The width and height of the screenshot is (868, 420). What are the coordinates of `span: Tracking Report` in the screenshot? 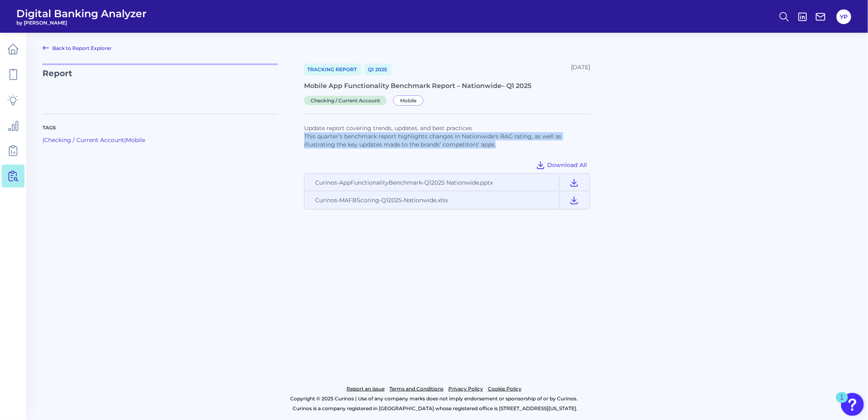 It's located at (333, 69).